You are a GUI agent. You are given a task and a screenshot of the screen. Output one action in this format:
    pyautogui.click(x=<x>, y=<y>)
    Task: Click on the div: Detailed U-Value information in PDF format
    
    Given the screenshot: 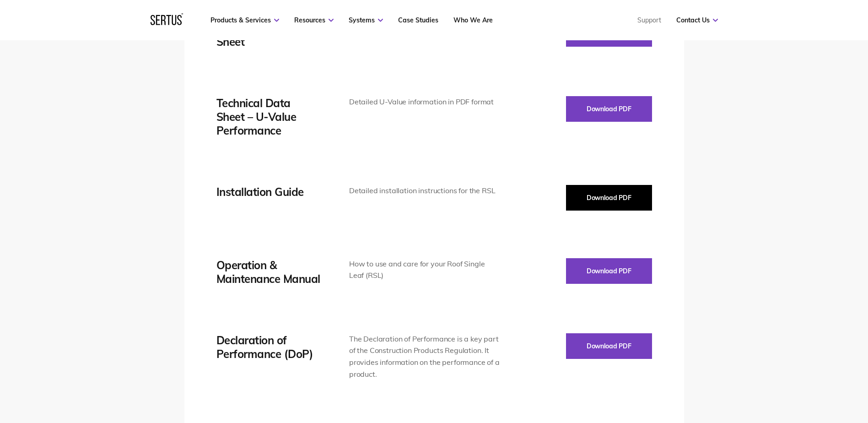 What is the action you would take?
    pyautogui.click(x=424, y=102)
    